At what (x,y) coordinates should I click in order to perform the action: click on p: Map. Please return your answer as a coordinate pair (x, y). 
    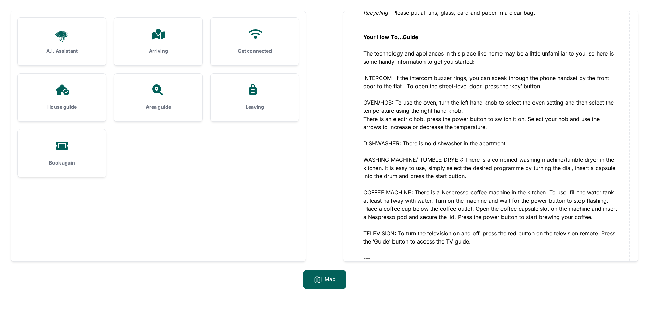
    Looking at the image, I should click on (330, 280).